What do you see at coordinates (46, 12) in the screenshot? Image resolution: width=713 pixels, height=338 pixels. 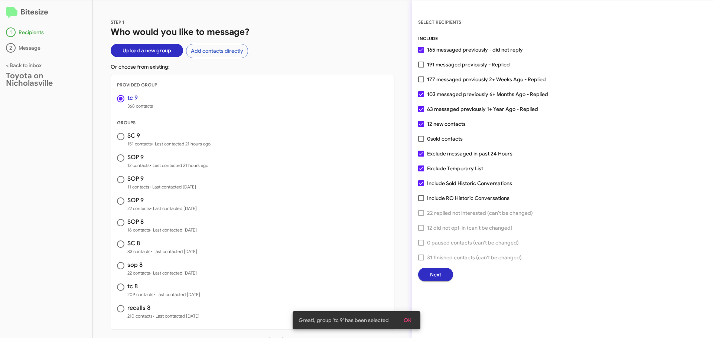 I see `h2: Bitesize` at bounding box center [46, 12].